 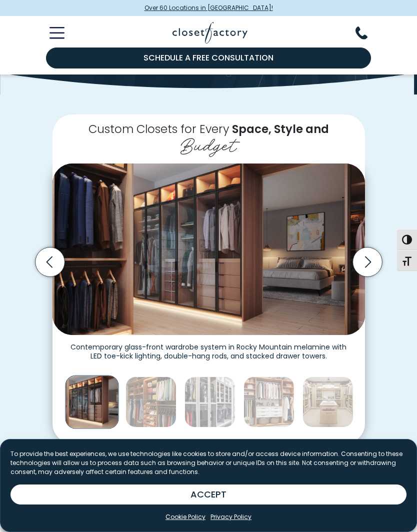 I want to click on button: ACCEPT, so click(x=208, y=494).